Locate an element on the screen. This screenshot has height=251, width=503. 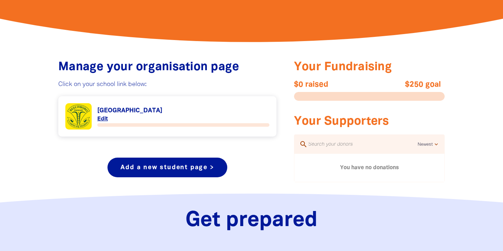
span: Your Supporters is located at coordinates (341, 121).